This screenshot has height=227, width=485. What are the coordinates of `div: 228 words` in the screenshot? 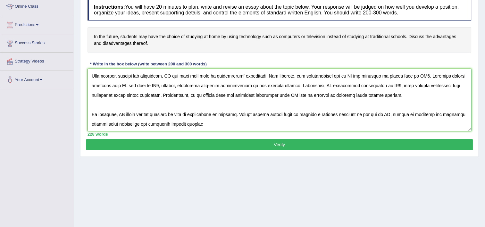 It's located at (279, 134).